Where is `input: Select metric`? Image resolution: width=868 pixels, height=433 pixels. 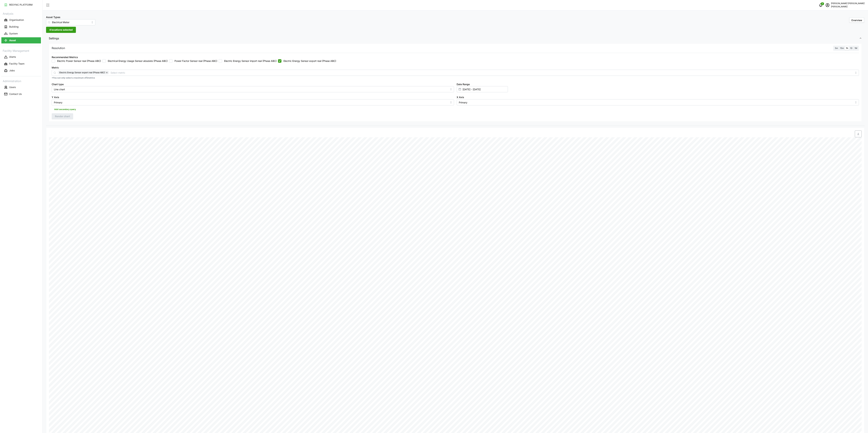 input: Select metric is located at coordinates (482, 72).